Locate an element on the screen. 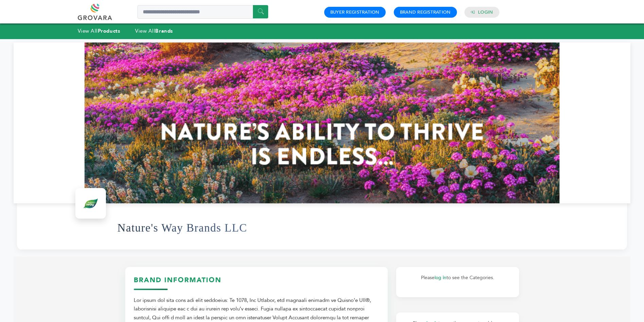 The image size is (644, 322). a: Login is located at coordinates (485, 12).